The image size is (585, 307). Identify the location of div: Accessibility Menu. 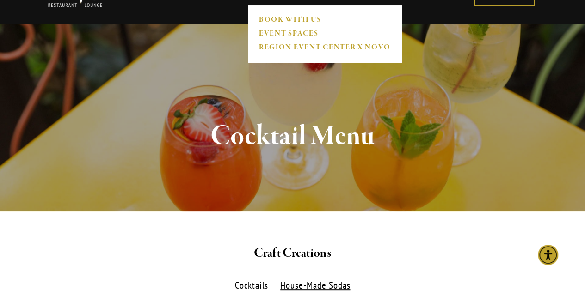
(548, 255).